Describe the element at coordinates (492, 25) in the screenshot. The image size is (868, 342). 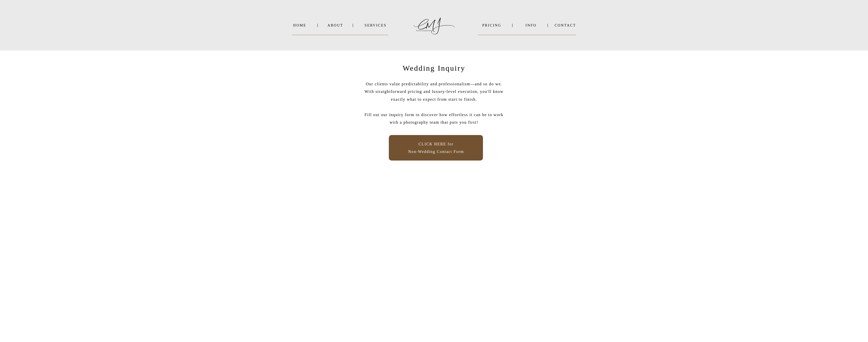
I see `nav: PRICING` at that location.